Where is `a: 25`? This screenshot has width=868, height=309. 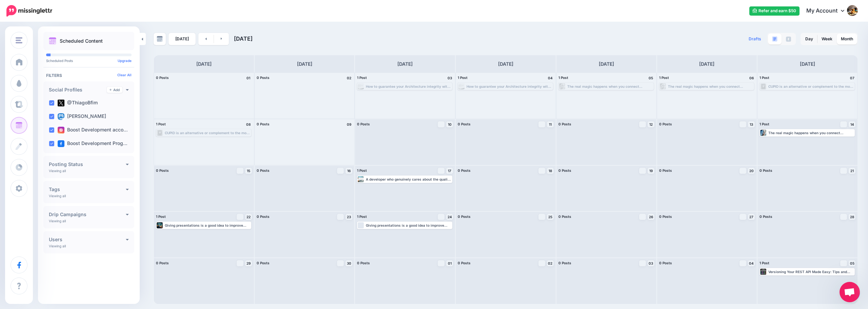
a: 25 is located at coordinates (551, 217).